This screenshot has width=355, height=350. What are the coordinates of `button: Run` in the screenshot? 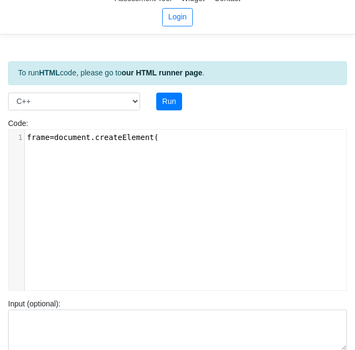 It's located at (169, 102).